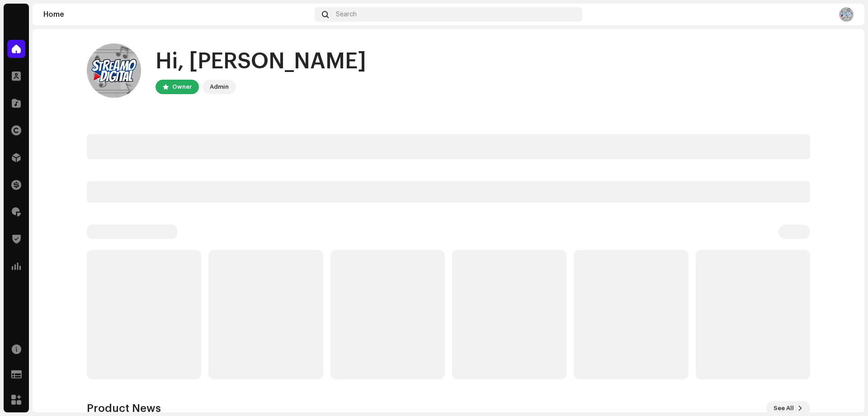 This screenshot has height=416, width=868. I want to click on button: See All, so click(788, 408).